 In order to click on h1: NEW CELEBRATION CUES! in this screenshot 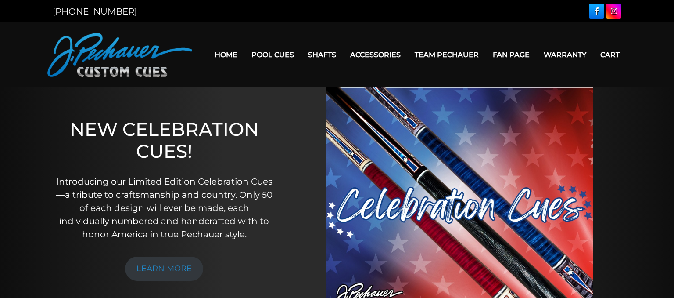, I will do `click(164, 140)`.